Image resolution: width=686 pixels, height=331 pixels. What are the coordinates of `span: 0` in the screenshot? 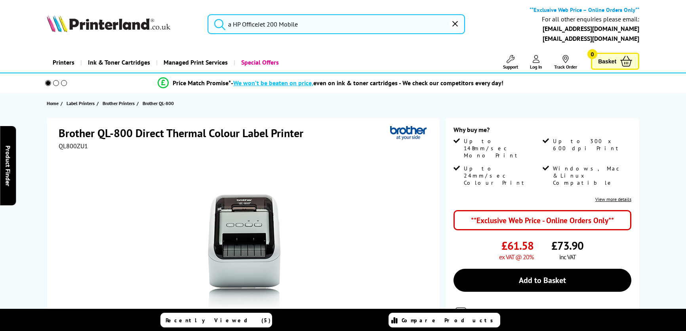 It's located at (593, 54).